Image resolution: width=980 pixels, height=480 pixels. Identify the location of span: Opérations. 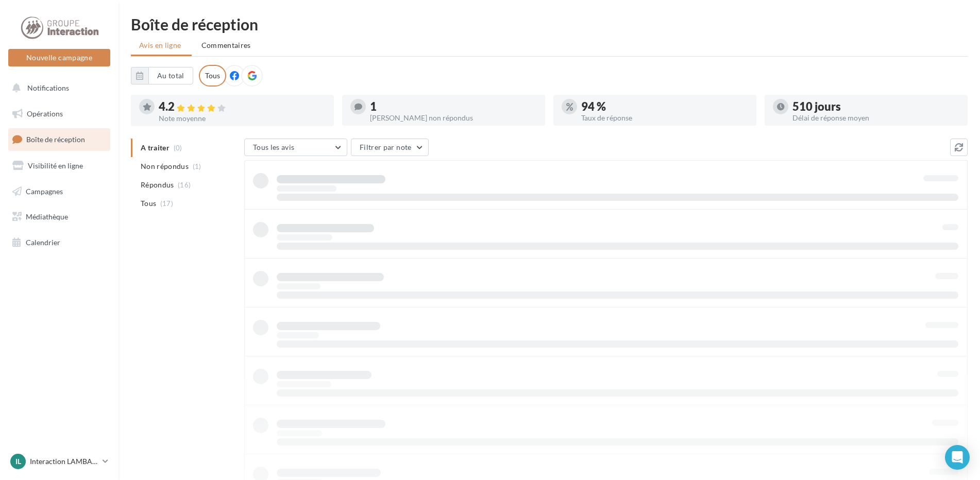
(45, 113).